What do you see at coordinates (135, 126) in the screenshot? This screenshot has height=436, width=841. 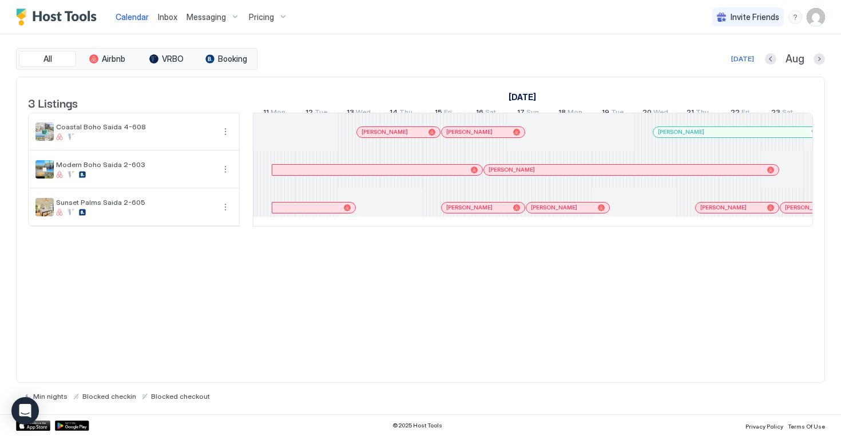 I see `span: Coastal Boho Saida 4-608` at bounding box center [135, 126].